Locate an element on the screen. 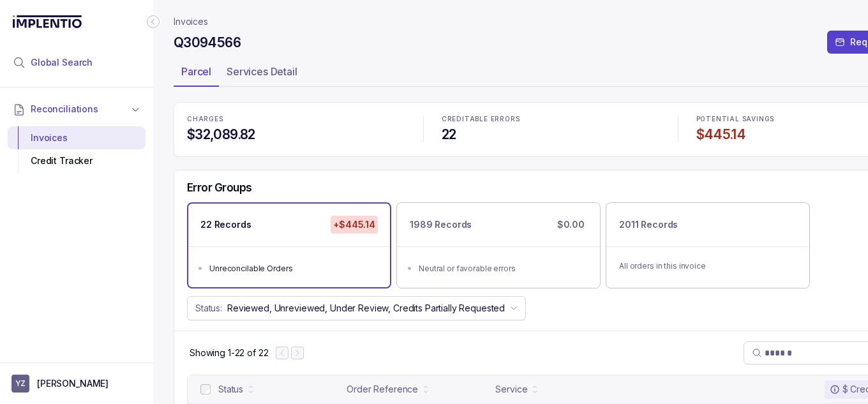 The width and height of the screenshot is (868, 404). div: Remaining page entries is located at coordinates (228, 352).